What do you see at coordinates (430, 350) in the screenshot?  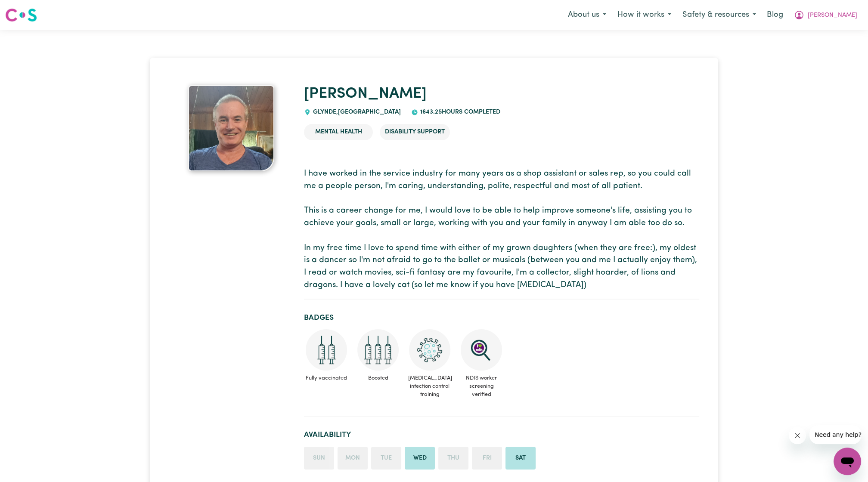 I see `img: CS Academy: COVID-19 Infection Control Training course completed` at bounding box center [430, 350].